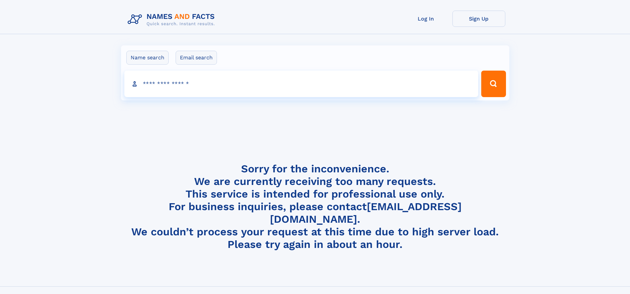 The image size is (630, 294). What do you see at coordinates (148, 58) in the screenshot?
I see `label: Name search` at bounding box center [148, 58].